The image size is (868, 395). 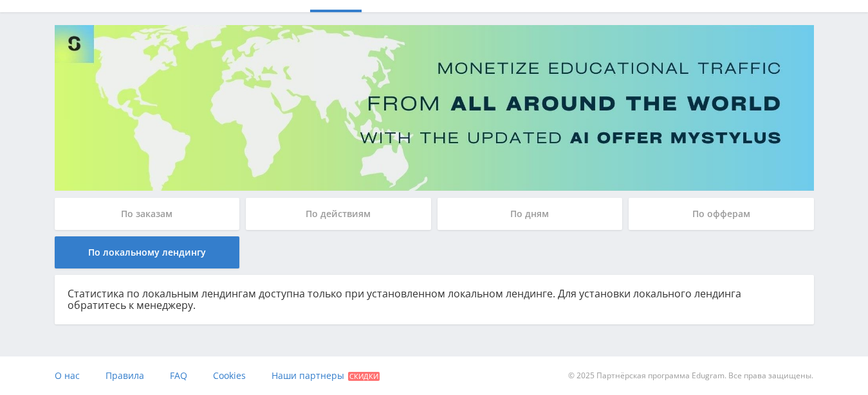 I want to click on div: По офферам, so click(x=722, y=214).